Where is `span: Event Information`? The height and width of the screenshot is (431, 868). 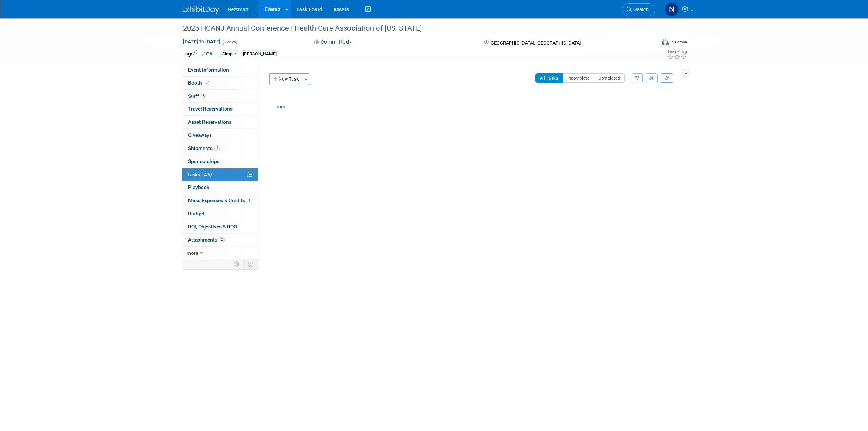 span: Event Information is located at coordinates (209, 70).